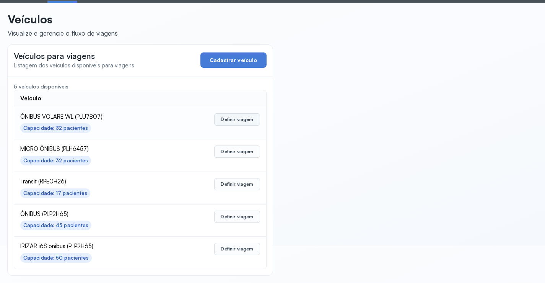 The width and height of the screenshot is (545, 283). Describe the element at coordinates (92, 181) in the screenshot. I see `span: Transit (RPE0H26)` at that location.